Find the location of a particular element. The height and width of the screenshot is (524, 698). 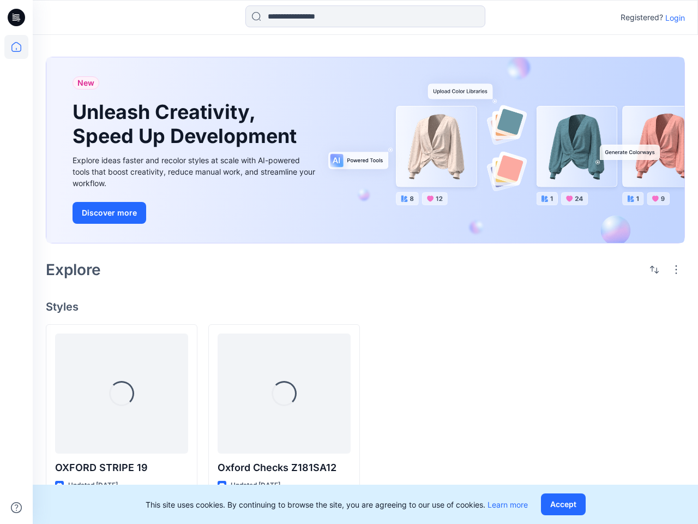

p: Login is located at coordinates (675, 17).